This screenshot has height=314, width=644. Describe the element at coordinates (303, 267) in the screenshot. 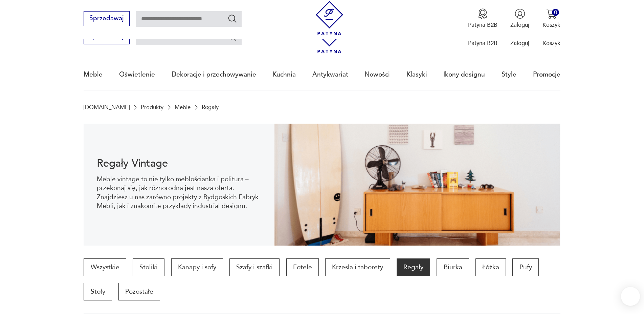

I see `p: Fotele` at that location.